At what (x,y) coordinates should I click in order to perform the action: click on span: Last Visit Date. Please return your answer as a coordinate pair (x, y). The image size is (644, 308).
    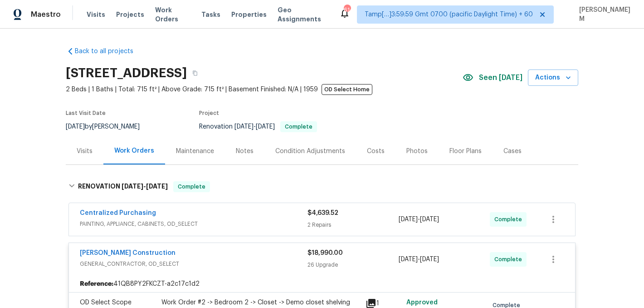
    Looking at the image, I should click on (86, 113).